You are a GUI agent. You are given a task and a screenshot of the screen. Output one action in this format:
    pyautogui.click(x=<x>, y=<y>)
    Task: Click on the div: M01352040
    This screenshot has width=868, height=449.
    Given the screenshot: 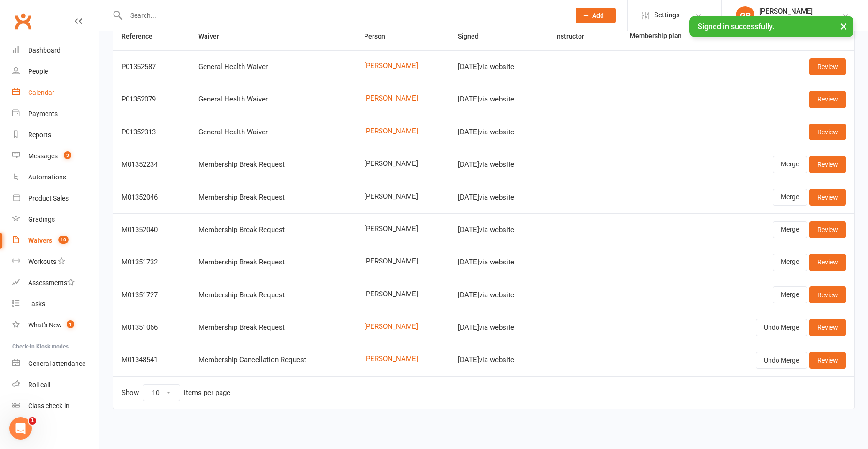 What is the action you would take?
    pyautogui.click(x=151, y=230)
    